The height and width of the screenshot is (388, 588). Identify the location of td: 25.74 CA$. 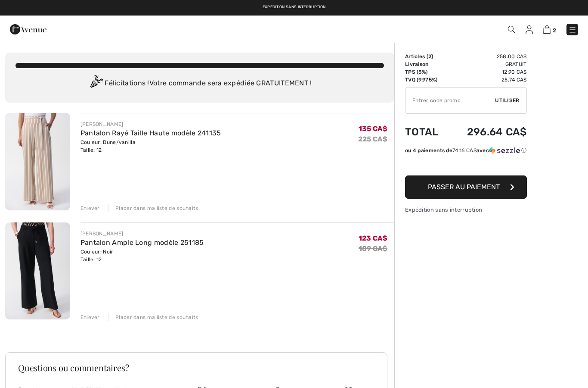
(487, 79).